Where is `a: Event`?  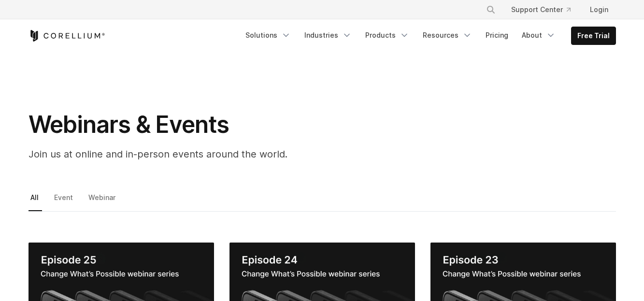
a: Event is located at coordinates (64, 201).